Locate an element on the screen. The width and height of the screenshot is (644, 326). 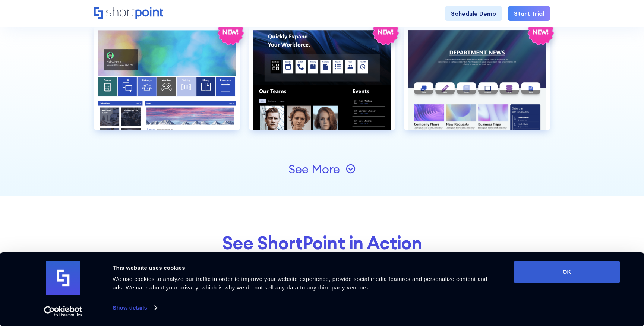
img: logo is located at coordinates (63, 278).